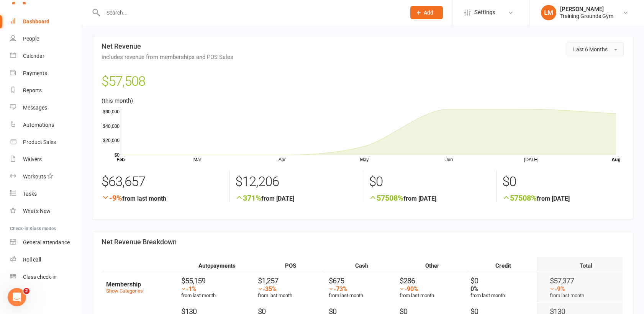  What do you see at coordinates (45, 142) in the screenshot?
I see `a: Product Sales` at bounding box center [45, 142].